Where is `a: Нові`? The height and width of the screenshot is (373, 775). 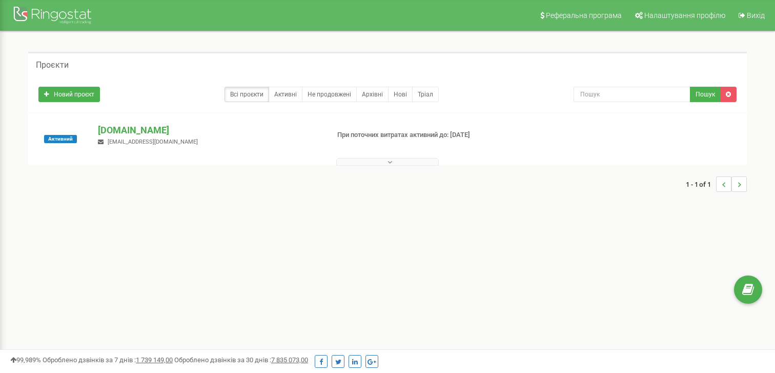
a: Нові is located at coordinates (401, 94).